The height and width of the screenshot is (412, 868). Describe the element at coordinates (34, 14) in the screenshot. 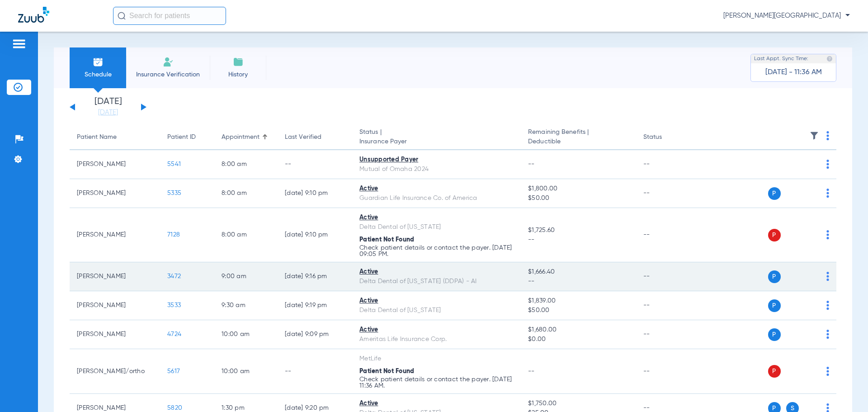

I see `img: Zuub Logo` at that location.